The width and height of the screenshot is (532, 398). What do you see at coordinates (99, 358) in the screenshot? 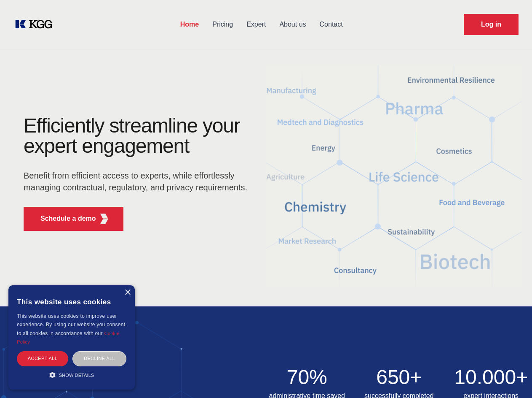
I see `div: Decline all` at bounding box center [99, 358].